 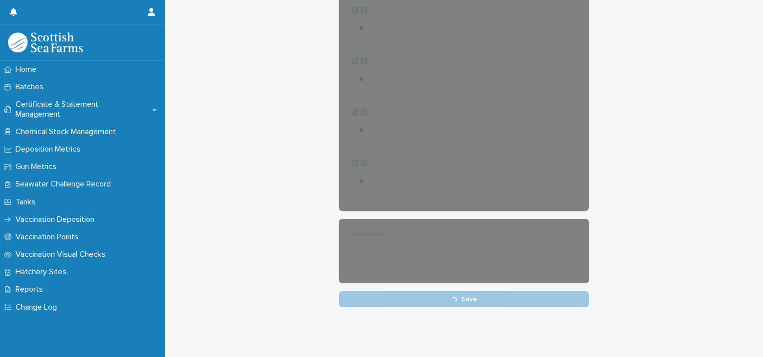 What do you see at coordinates (28, 69) in the screenshot?
I see `p: Home` at bounding box center [28, 69].